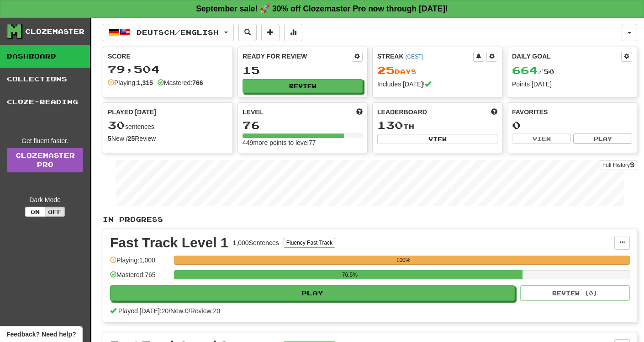 The height and width of the screenshot is (342, 644). What do you see at coordinates (132, 139) in the screenshot?
I see `strong: 25` at bounding box center [132, 139].